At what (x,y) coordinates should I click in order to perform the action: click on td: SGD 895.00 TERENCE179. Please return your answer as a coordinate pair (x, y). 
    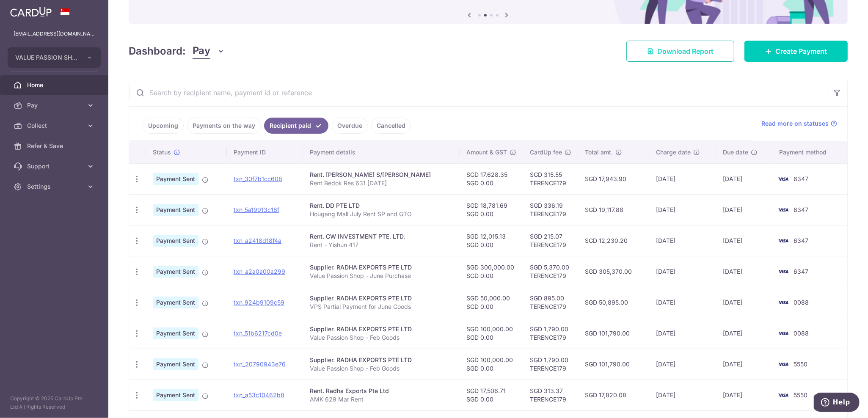
    Looking at the image, I should click on (551, 302).